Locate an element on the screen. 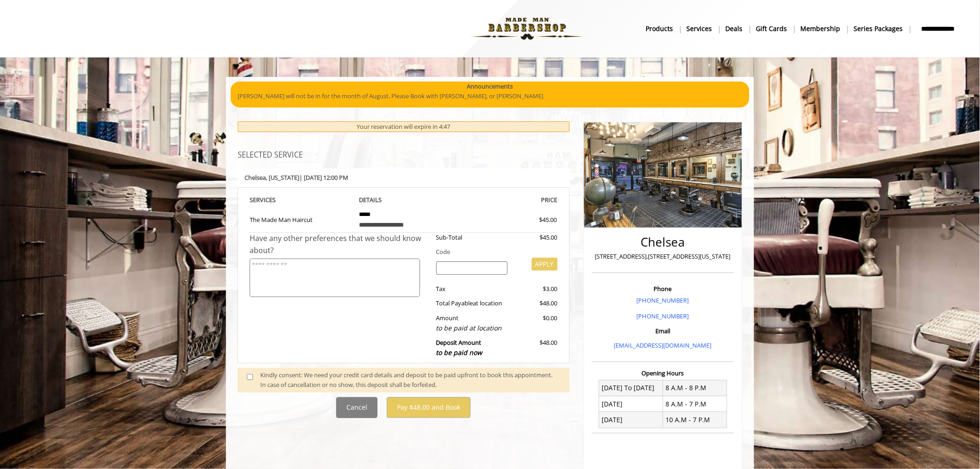  td: The Made Man Haircut is located at coordinates (301, 219).